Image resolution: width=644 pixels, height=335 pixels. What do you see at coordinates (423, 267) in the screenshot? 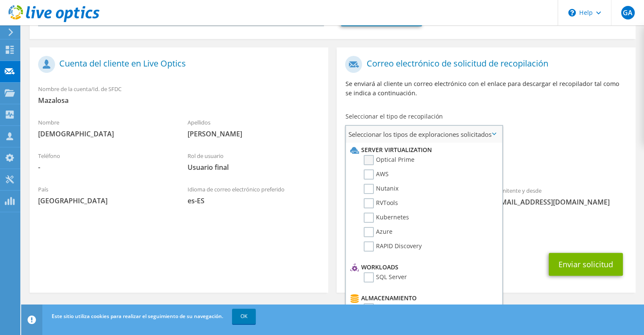
I see `li: Workloads` at bounding box center [423, 267].